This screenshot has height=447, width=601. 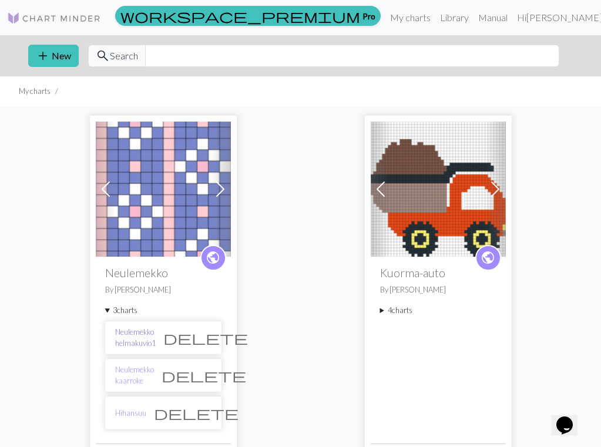 I want to click on a: Manual, so click(x=493, y=18).